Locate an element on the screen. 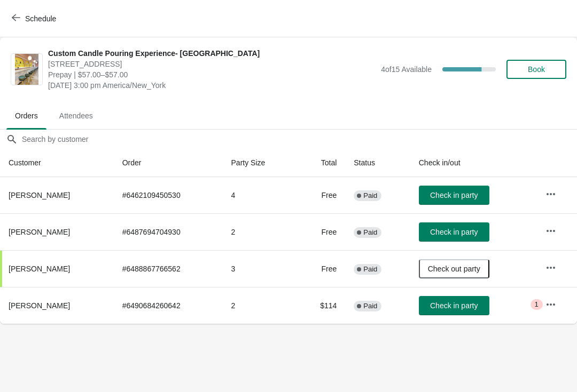 The image size is (577, 392). span: Orders is located at coordinates (26, 116).